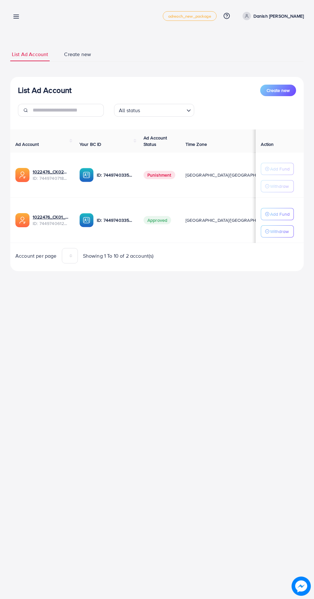 The width and height of the screenshot is (314, 599). I want to click on span: Your BC ID, so click(90, 144).